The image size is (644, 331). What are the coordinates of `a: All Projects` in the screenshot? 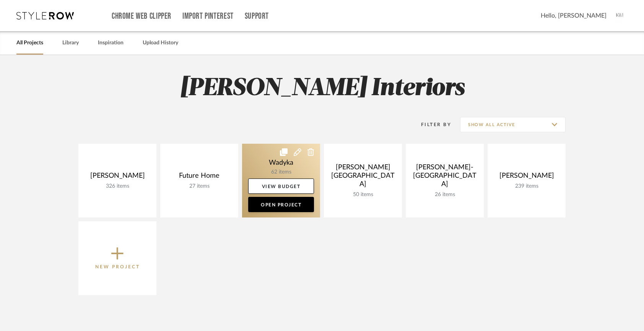 It's located at (30, 43).